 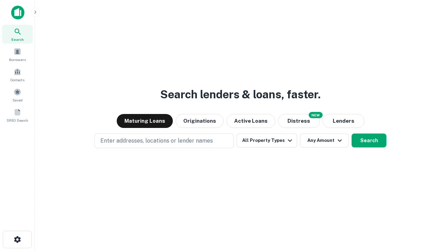 I want to click on h3: Search lenders & loans, faster., so click(x=240, y=94).